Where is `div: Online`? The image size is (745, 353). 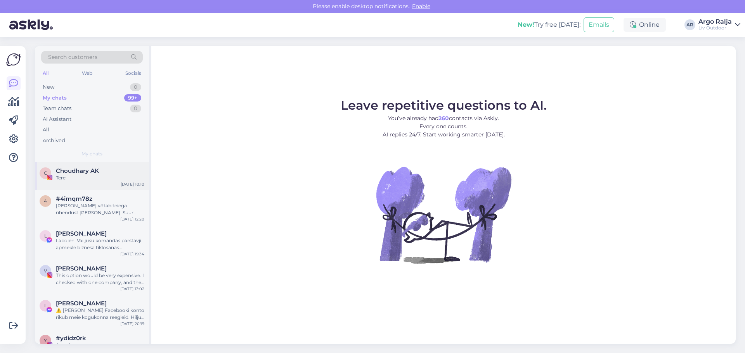
div: Online is located at coordinates (644, 25).